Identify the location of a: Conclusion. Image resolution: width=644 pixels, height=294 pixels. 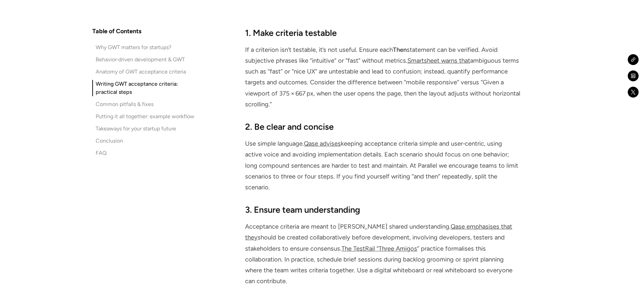
(146, 141).